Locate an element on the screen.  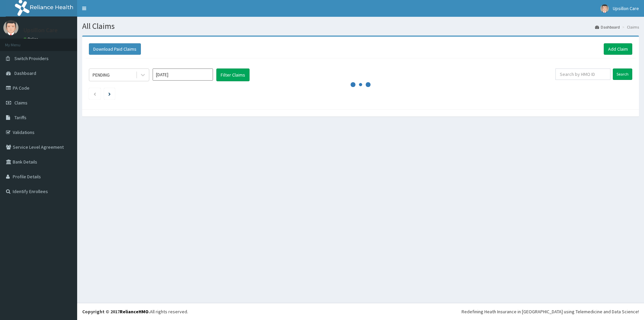
button: Download Paid Claims is located at coordinates (115, 49).